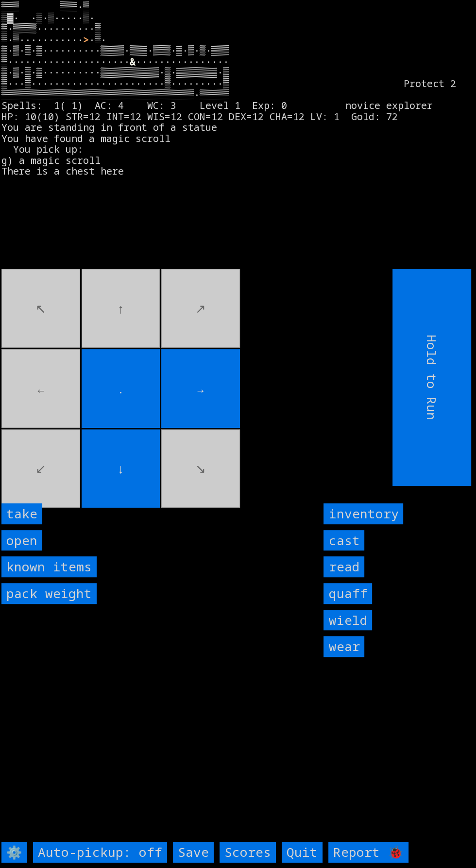 The image size is (476, 868). I want to click on input: Quit, so click(302, 852).